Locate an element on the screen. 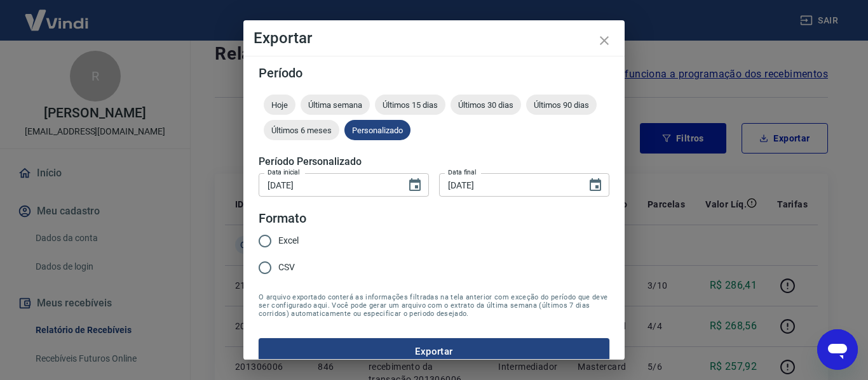 The height and width of the screenshot is (380, 868). legend: Formato is located at coordinates (282, 218).